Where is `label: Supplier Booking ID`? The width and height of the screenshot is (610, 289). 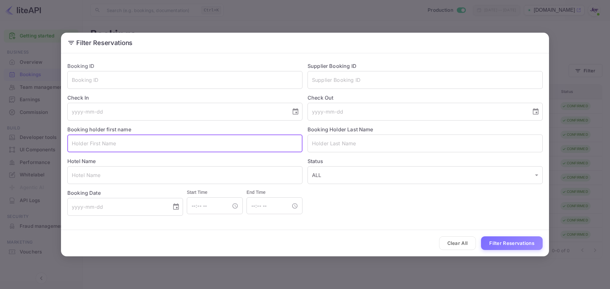 label: Supplier Booking ID is located at coordinates (332, 66).